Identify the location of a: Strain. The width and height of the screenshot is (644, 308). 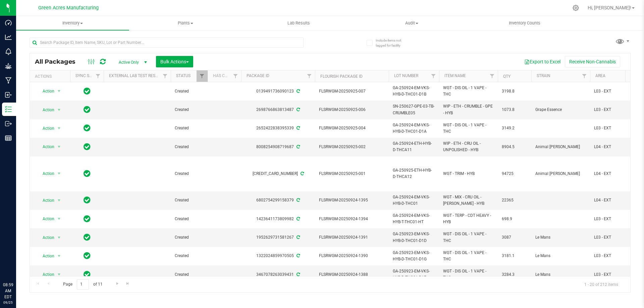
(543, 76).